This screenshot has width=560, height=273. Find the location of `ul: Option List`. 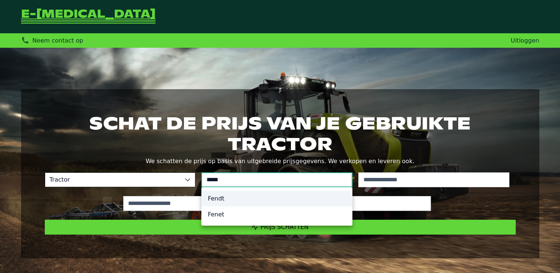

ul: Option List is located at coordinates (277, 207).